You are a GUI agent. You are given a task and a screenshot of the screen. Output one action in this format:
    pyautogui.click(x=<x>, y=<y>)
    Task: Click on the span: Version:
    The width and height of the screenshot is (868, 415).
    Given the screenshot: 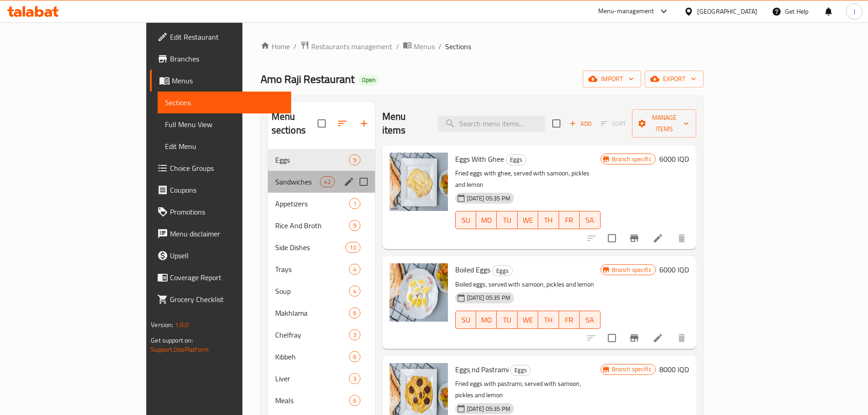 What is the action you would take?
    pyautogui.click(x=162, y=325)
    